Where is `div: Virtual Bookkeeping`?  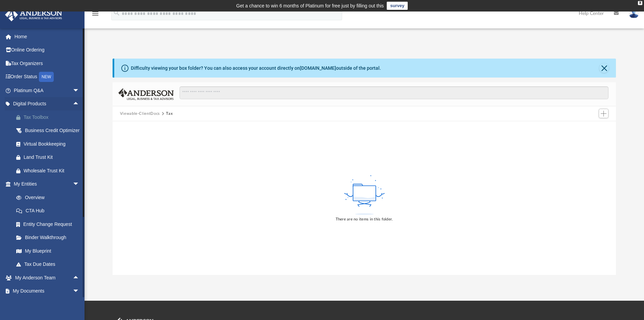
div: Virtual Bookkeeping is located at coordinates (52, 144).